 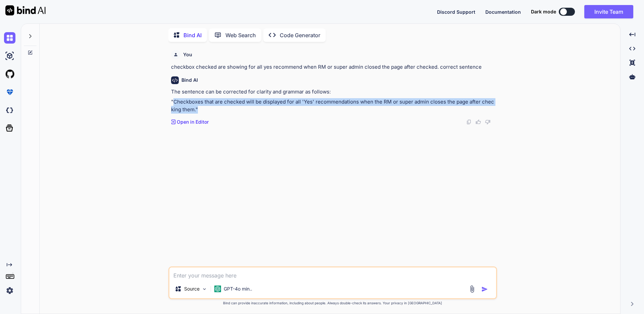 What do you see at coordinates (469, 122) in the screenshot?
I see `img: copy` at bounding box center [469, 122].